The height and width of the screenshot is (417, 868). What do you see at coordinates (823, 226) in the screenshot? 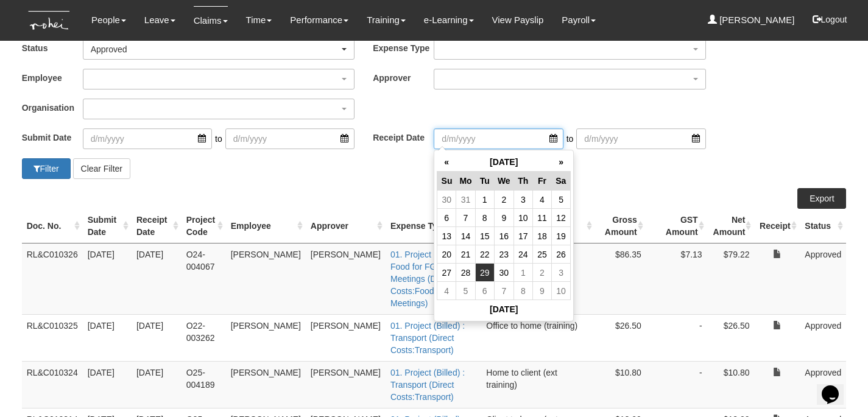
I see `th: Status : activate to sort column ascending` at bounding box center [823, 226].